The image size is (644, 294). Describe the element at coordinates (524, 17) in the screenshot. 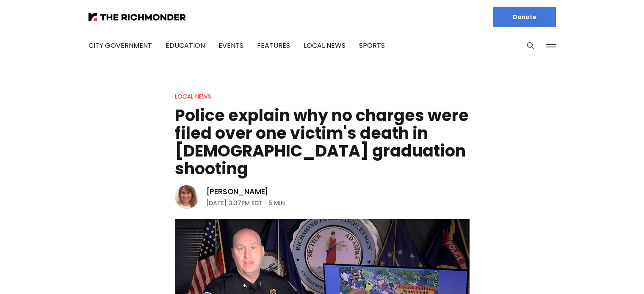

I see `a: Donate` at that location.